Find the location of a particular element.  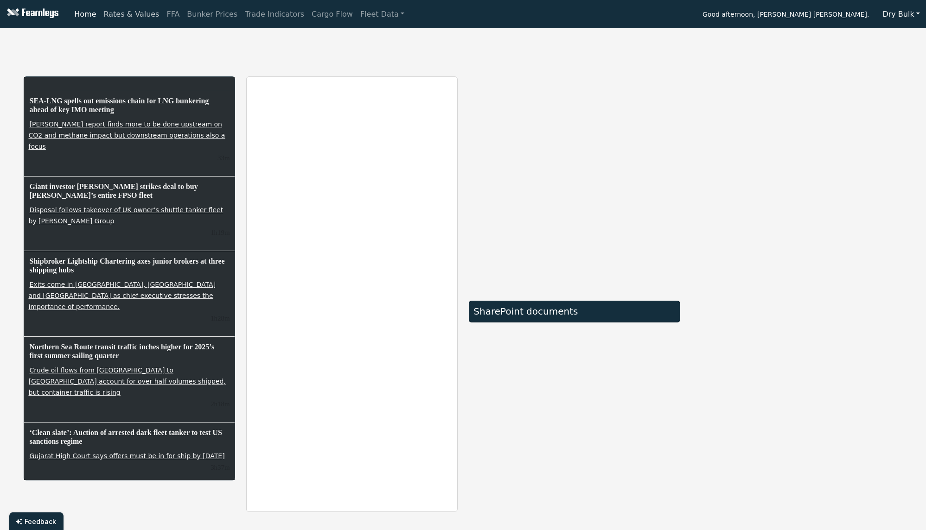

a: Rates & Values is located at coordinates (132, 14).